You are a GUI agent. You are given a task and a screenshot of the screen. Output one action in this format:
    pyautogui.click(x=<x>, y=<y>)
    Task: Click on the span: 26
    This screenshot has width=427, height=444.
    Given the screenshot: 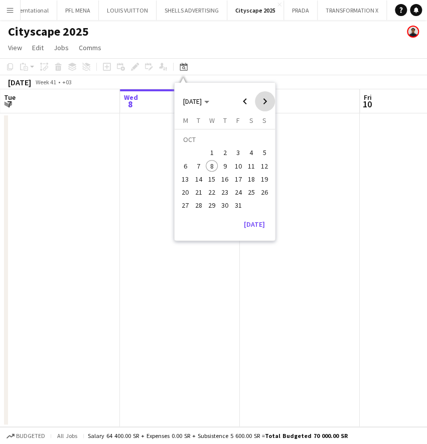 What is the action you would take?
    pyautogui.click(x=264, y=192)
    